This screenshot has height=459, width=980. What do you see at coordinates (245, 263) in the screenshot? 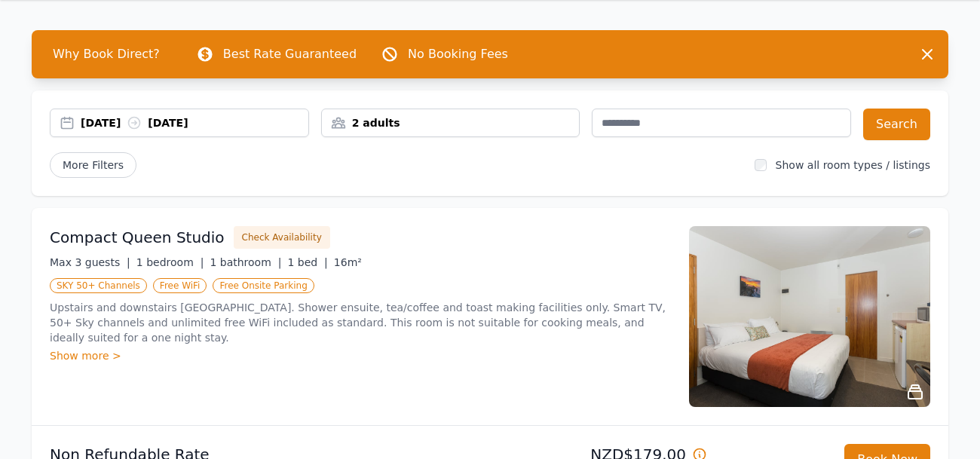
I see `span: 1 bathroom |` at bounding box center [245, 263].